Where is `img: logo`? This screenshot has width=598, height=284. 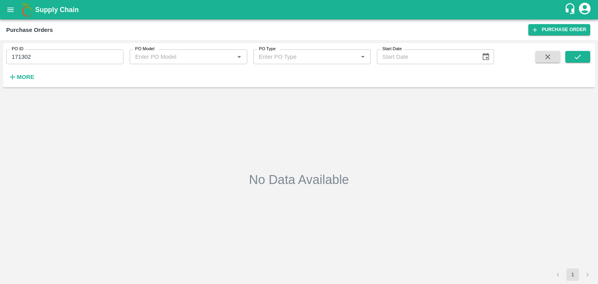
img: logo is located at coordinates (27, 10).